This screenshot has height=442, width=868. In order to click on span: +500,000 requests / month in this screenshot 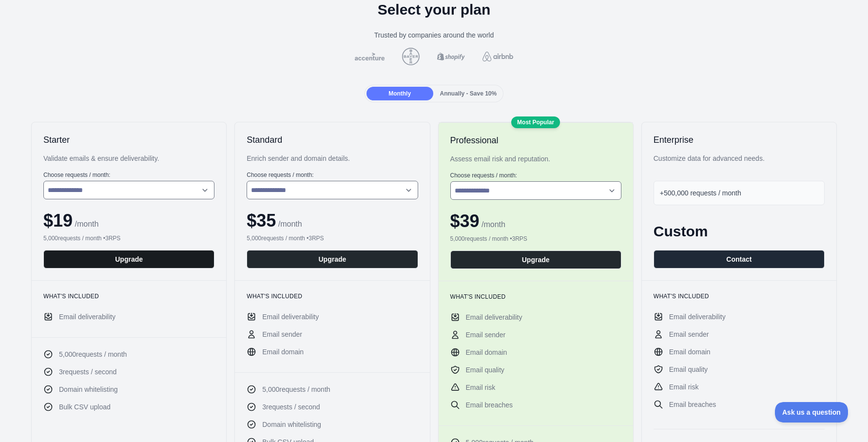, I will do `click(701, 193)`.